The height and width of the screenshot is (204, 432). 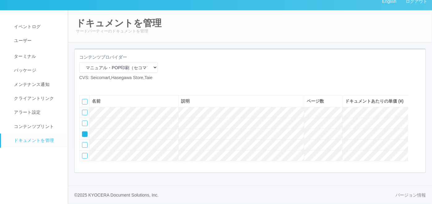 I want to click on span: ドキュメントを管理, so click(x=33, y=141).